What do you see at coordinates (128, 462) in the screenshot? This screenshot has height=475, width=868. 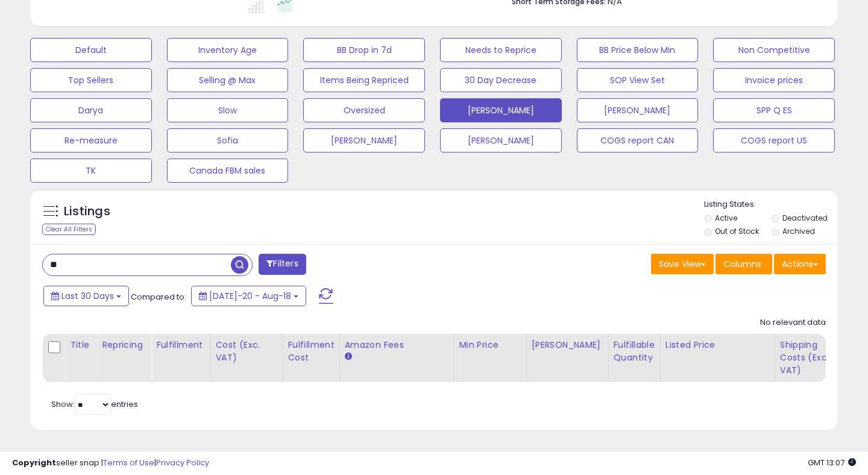 I see `a: Terms of Use` at bounding box center [128, 462].